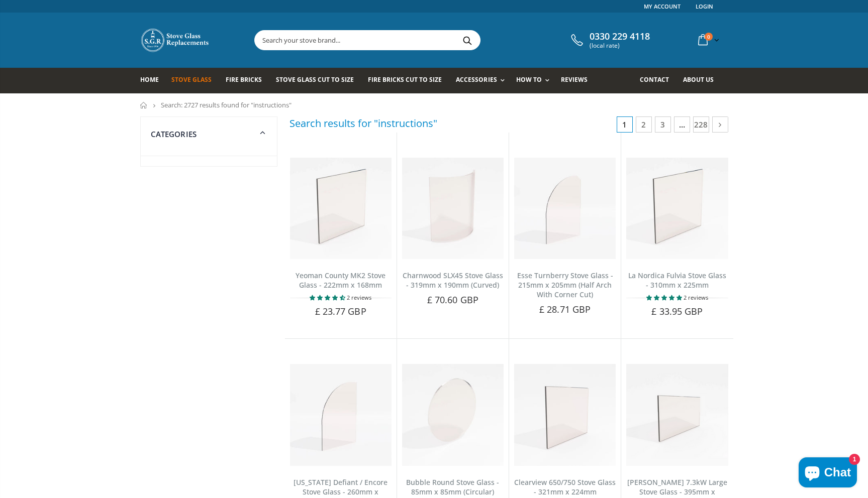  I want to click on span: Fire Bricks Cut To Size, so click(404, 79).